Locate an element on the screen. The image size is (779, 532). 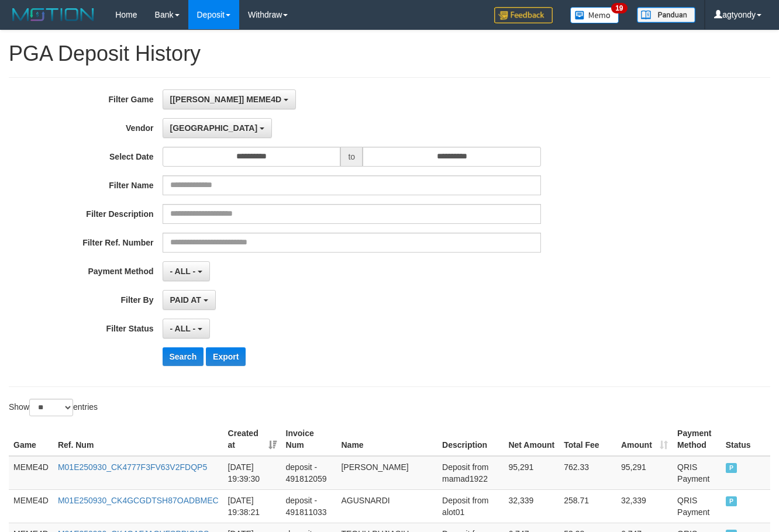
td: 762.33 is located at coordinates (588, 473).